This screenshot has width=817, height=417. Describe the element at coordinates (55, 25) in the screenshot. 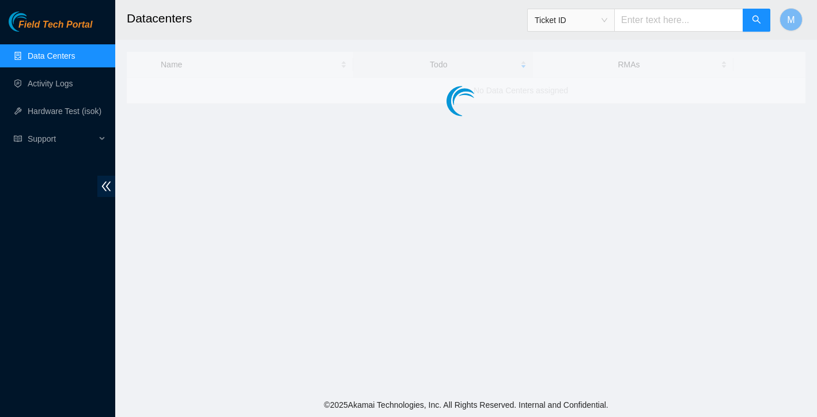

I see `span: Field Tech Portal` at that location.